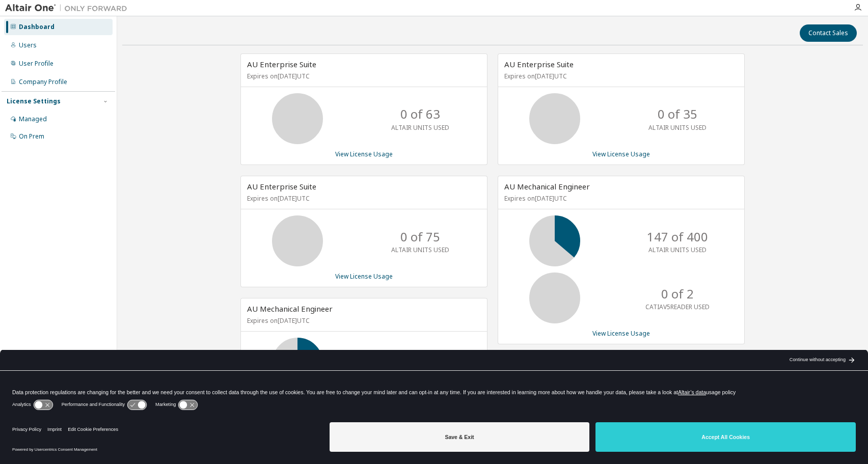  What do you see at coordinates (678, 294) in the screenshot?
I see `p: 0 of 2` at bounding box center [678, 294].